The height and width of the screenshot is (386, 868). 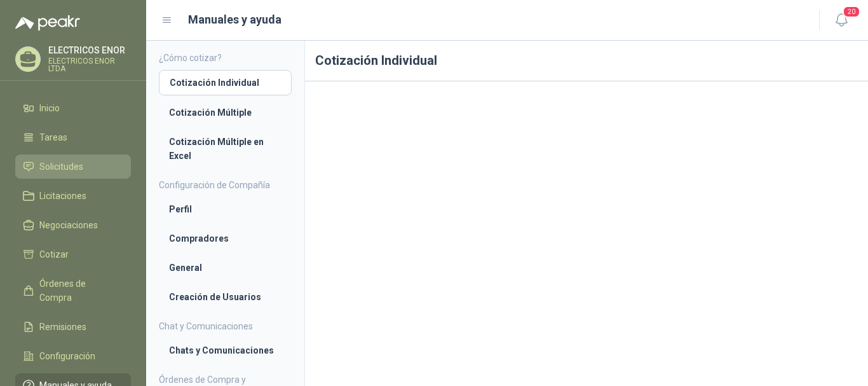 What do you see at coordinates (225, 351) in the screenshot?
I see `li: Chats y Comunicaciones` at bounding box center [225, 351].